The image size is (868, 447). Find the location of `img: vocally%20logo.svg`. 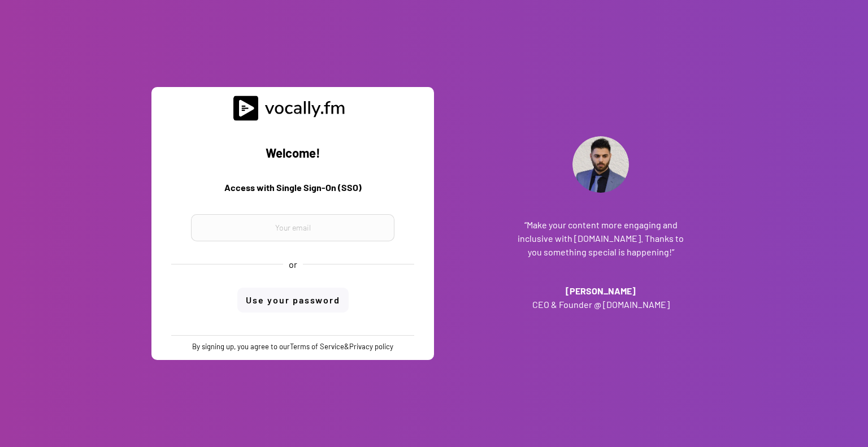

img: vocally%20logo.svg is located at coordinates (293, 108).